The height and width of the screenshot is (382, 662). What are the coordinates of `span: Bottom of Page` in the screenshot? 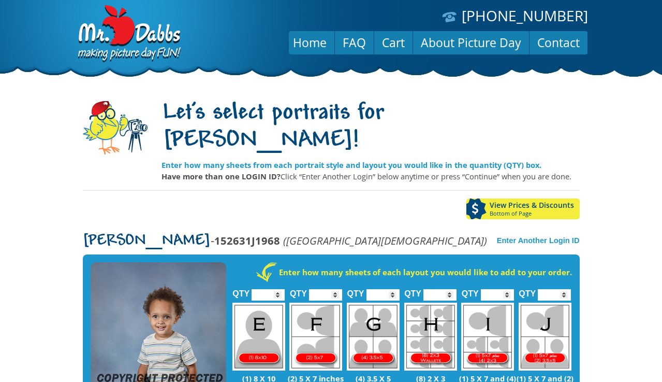 It's located at (535, 213).